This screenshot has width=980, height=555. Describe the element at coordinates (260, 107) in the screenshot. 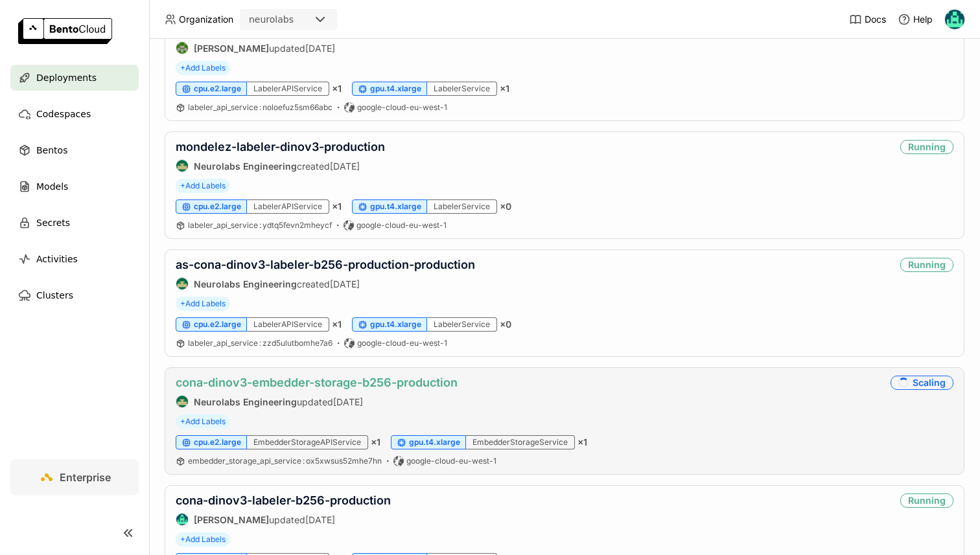

I see `a: labeler_api_service:noloefuz5sm66abc` at that location.